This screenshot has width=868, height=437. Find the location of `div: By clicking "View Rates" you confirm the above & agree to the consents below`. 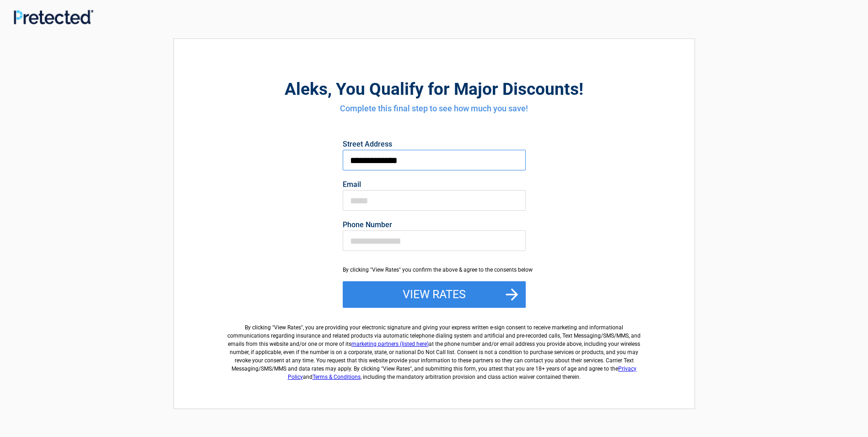

div: By clicking "View Rates" you confirm the above & agree to the consents below is located at coordinates (434, 270).